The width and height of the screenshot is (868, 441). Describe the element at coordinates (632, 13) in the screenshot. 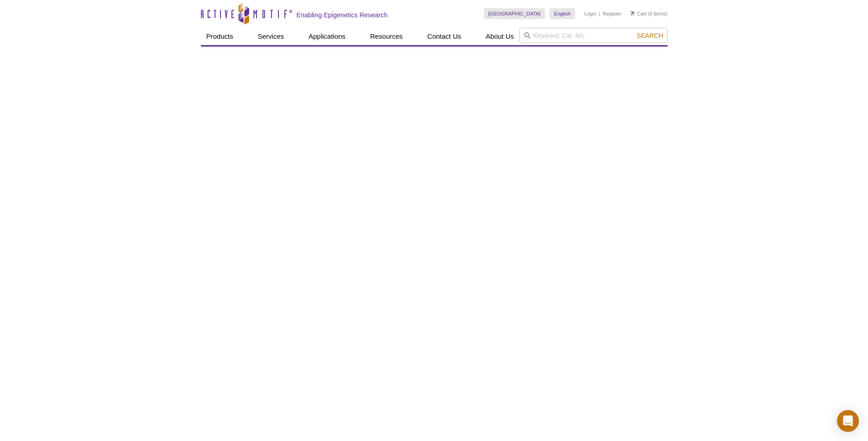

I see `img: Your Cart` at that location.